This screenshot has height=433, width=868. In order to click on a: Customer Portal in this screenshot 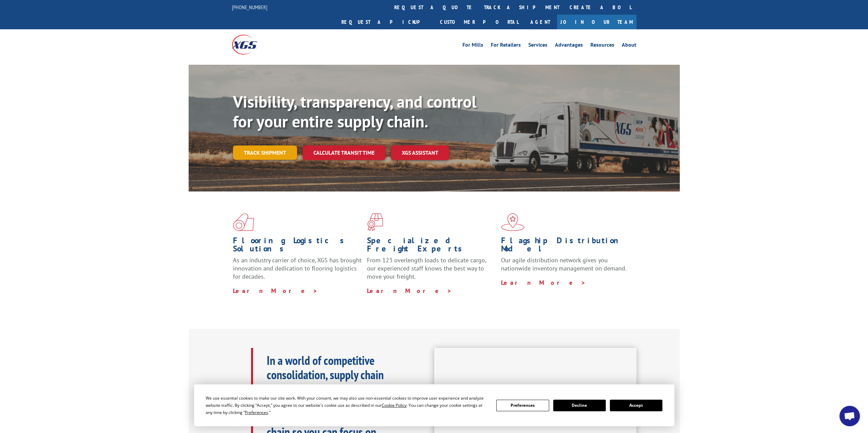, I will do `click(479, 22)`.